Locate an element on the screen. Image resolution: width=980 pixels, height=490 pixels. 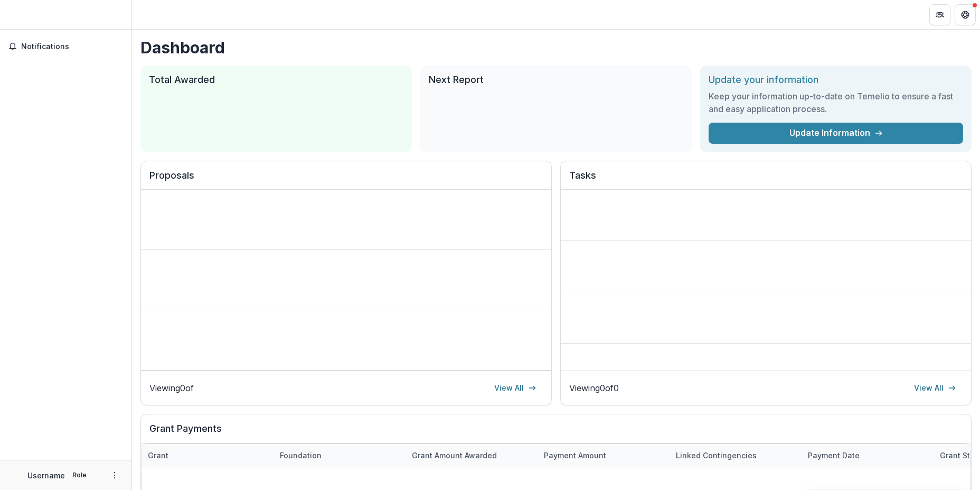
p: Username is located at coordinates (46, 475).